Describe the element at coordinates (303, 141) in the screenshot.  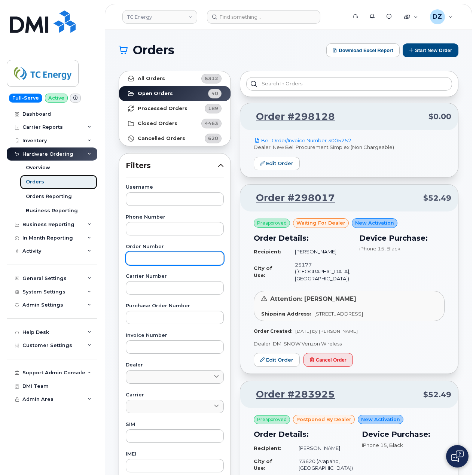
I see `a: Bell Order/Invoice Number 3005252` at that location.